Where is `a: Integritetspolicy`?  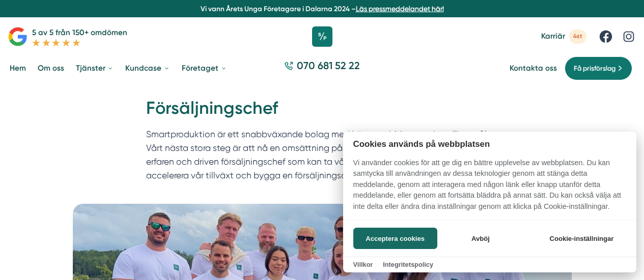 a: Integritetspolicy is located at coordinates (408, 265).